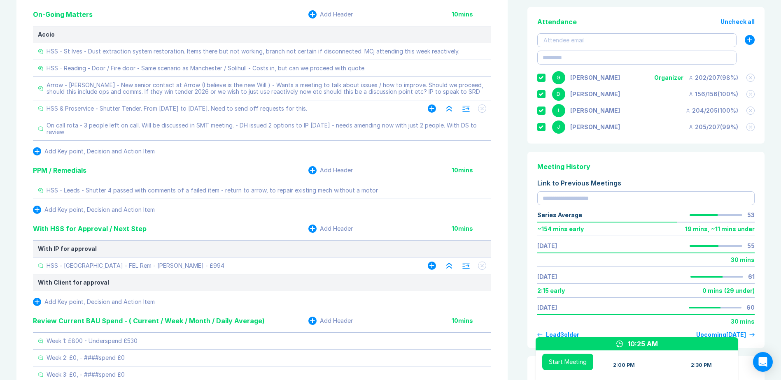 This screenshot has width=781, height=380. Describe the element at coordinates (562, 335) in the screenshot. I see `div: Load 3 older` at that location.